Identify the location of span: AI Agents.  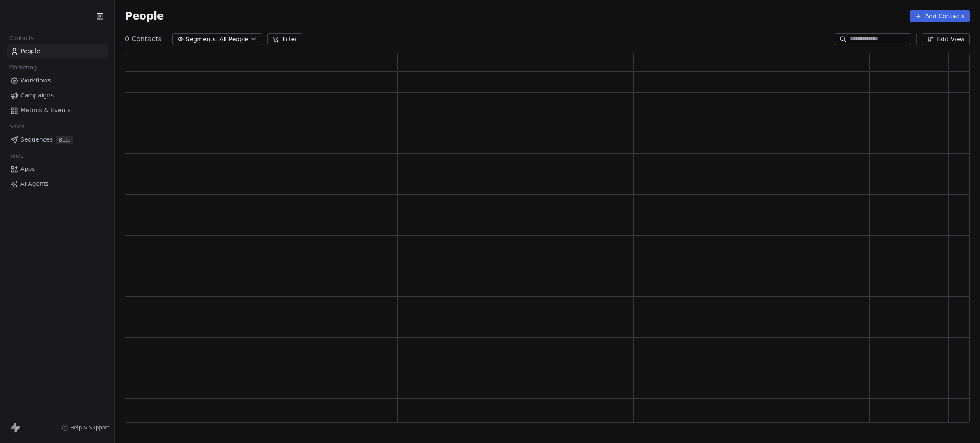
(34, 183).